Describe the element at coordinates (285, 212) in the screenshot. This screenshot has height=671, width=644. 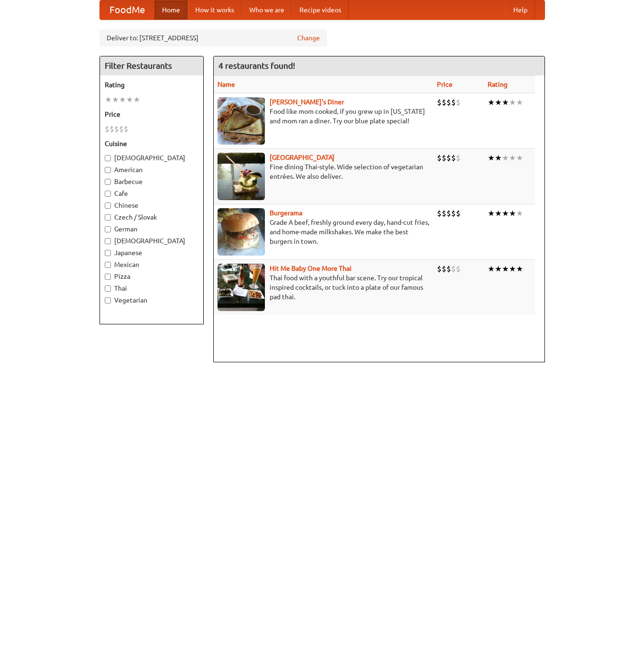
I see `b: Burgerama` at that location.